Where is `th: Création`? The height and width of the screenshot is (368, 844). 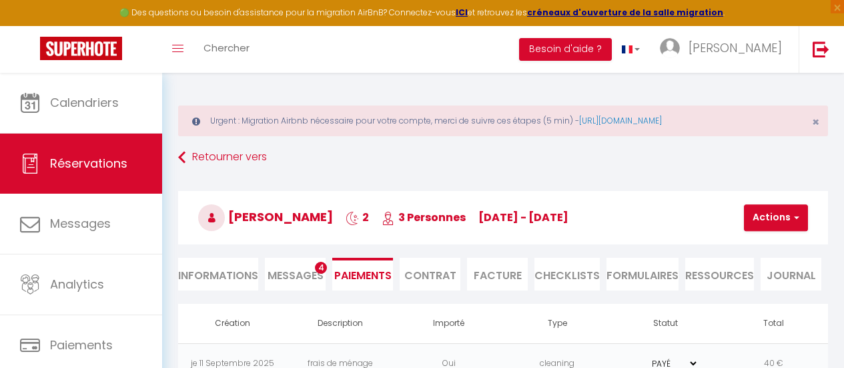
th: Création is located at coordinates (232, 323).